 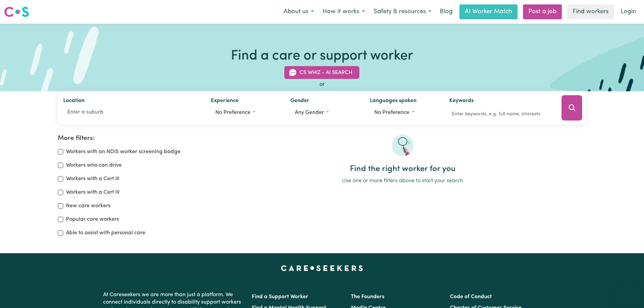 I want to click on span: Any gender, so click(x=309, y=113).